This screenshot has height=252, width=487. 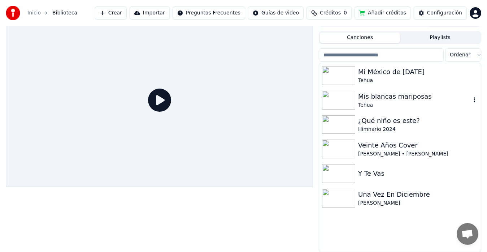 I want to click on div: Mis blancas mariposas, so click(x=415, y=96).